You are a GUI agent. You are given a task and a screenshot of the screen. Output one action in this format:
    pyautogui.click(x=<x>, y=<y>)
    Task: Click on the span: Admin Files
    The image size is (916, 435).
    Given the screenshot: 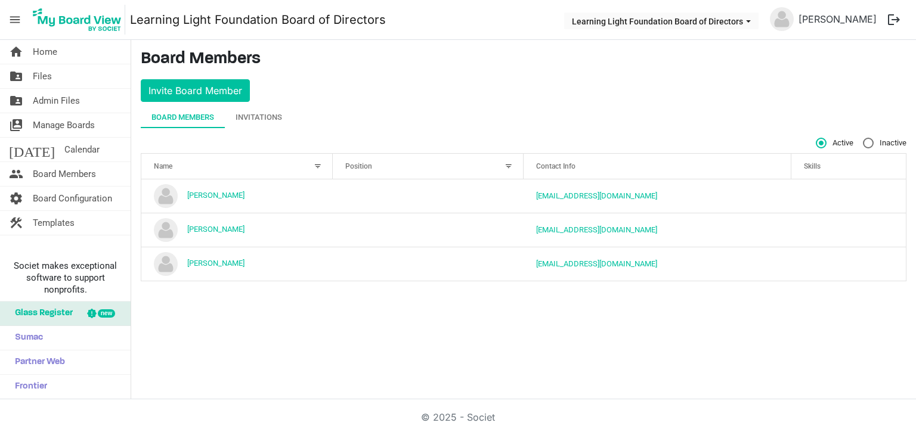 What is the action you would take?
    pyautogui.click(x=56, y=101)
    